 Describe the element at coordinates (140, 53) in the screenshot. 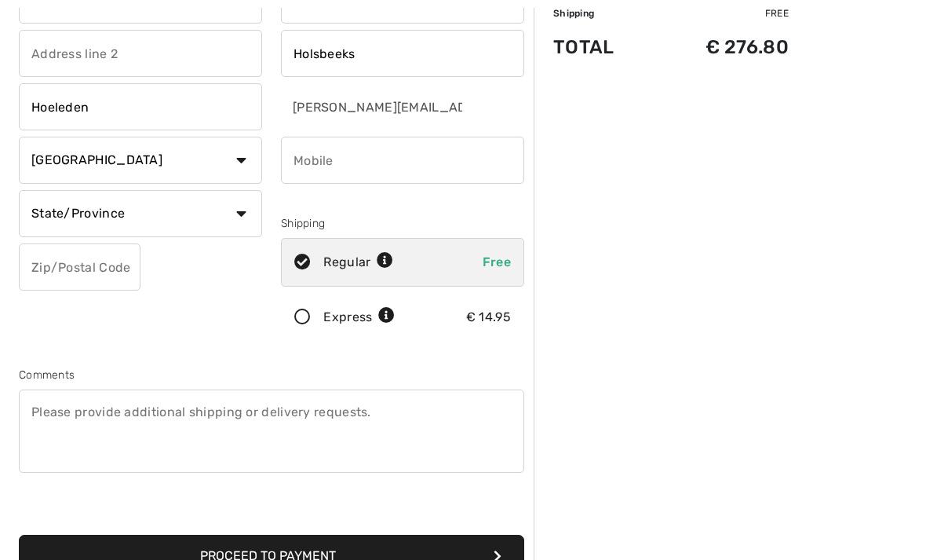

I see `input: Address line 2` at that location.